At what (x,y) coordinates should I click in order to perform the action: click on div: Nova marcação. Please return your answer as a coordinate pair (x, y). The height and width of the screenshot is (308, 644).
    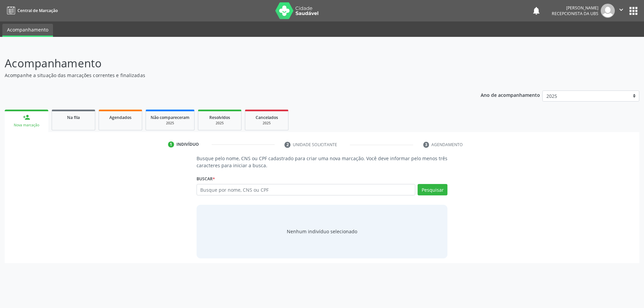
    Looking at the image, I should click on (27, 125).